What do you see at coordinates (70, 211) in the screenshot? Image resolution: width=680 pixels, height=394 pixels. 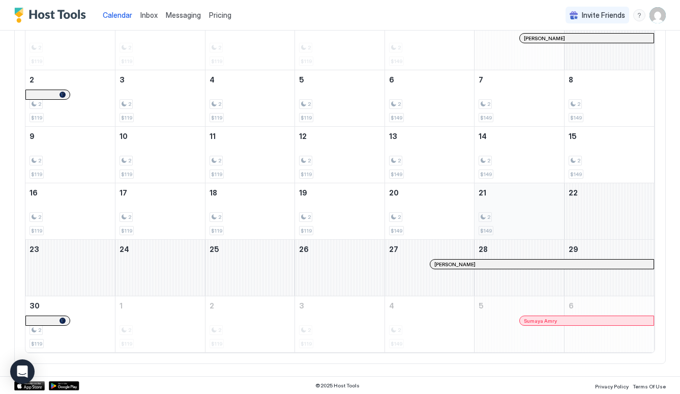 I see `td: November 16, 2025` at bounding box center [70, 211].